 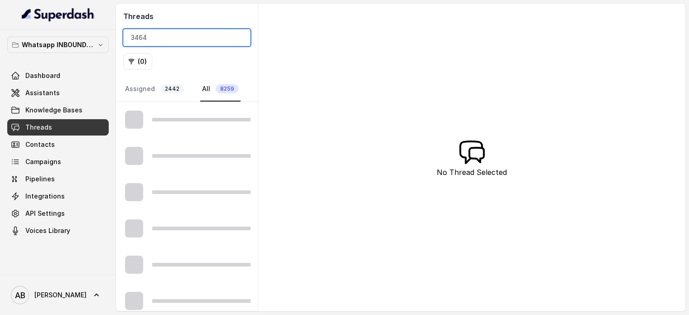 I want to click on nav: Tabs, so click(x=187, y=89).